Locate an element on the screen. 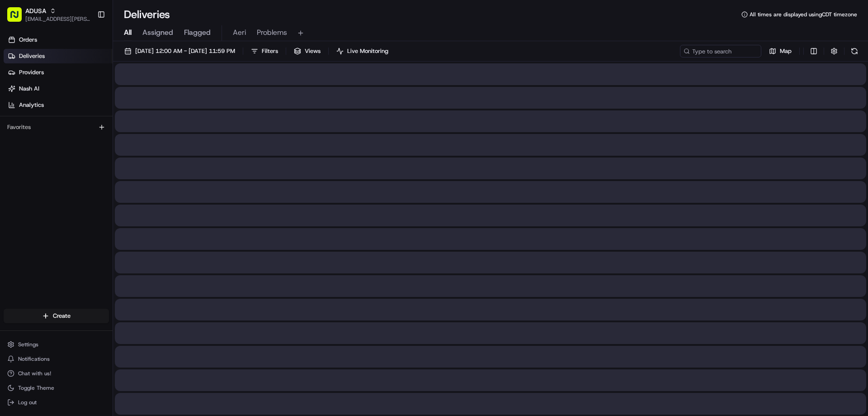 Image resolution: width=868 pixels, height=416 pixels. span: Notifications is located at coordinates (34, 358).